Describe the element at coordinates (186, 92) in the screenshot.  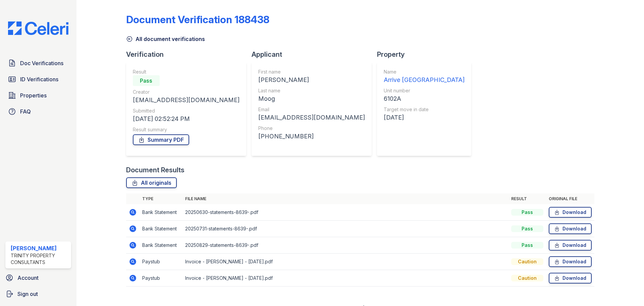
I see `div: Creator` at that location.